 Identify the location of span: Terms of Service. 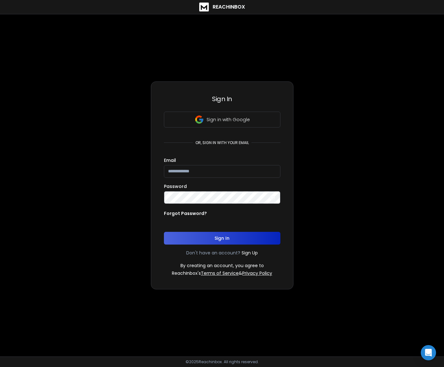
(220, 274).